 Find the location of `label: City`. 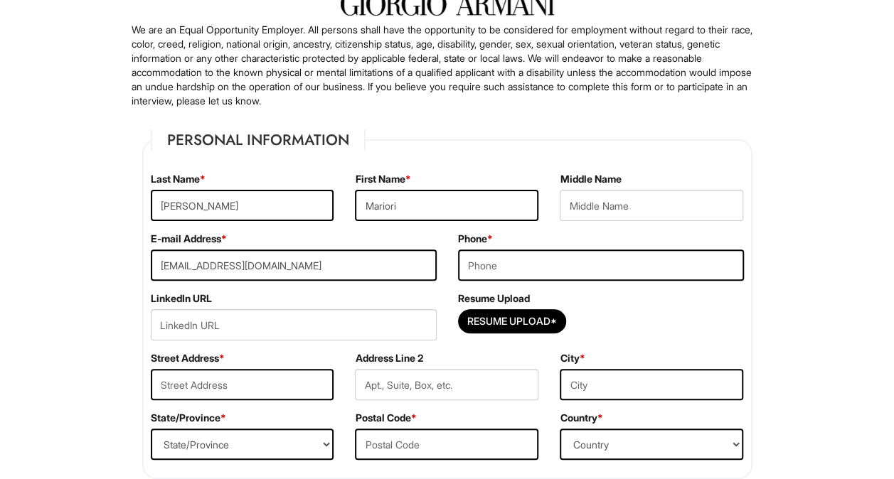

label: City is located at coordinates (572, 359).